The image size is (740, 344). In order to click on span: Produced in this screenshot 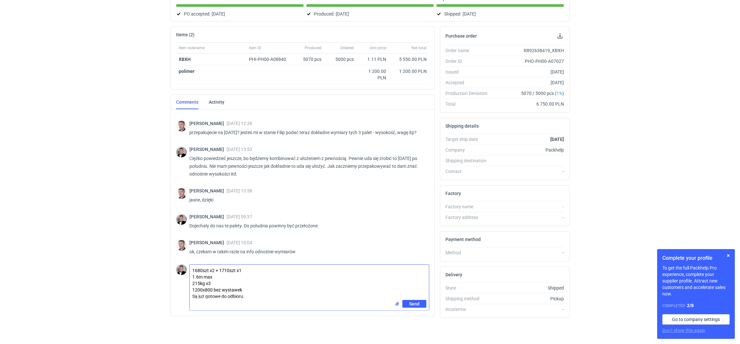, I will do `click(313, 48)`.